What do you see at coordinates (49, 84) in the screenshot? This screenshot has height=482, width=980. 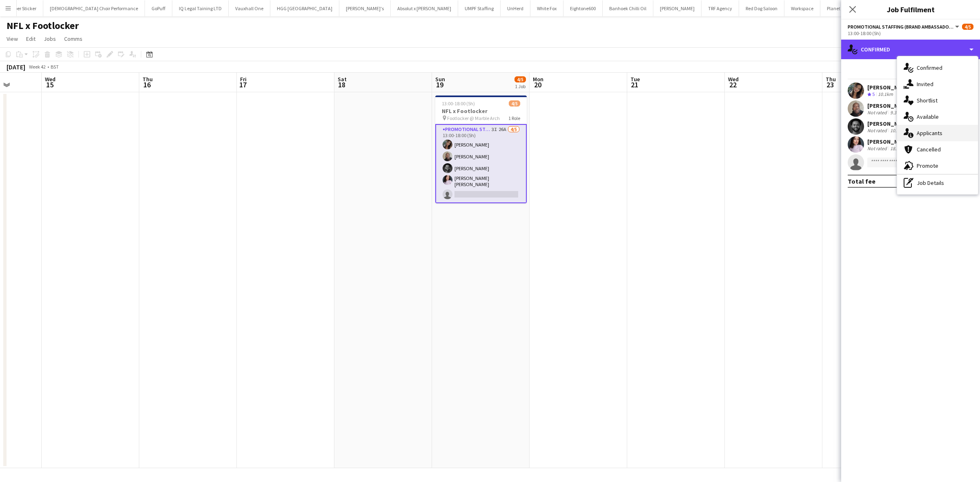 I see `span: 15` at bounding box center [49, 84].